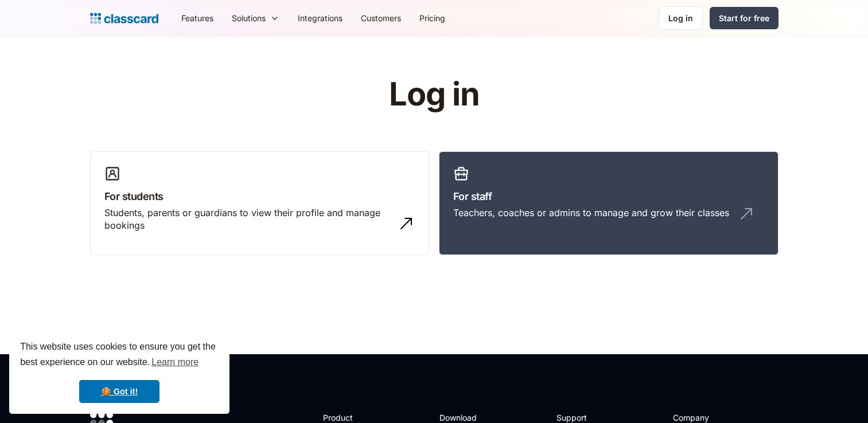 This screenshot has height=423, width=868. What do you see at coordinates (119, 356) in the screenshot?
I see `span: This website uses cookies to ensure you get the best experience on our website.` at bounding box center [119, 356].